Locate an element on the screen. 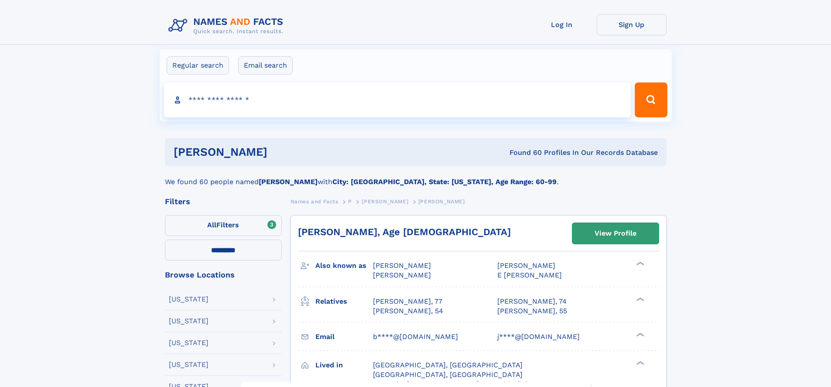 The width and height of the screenshot is (831, 387). label: Filters is located at coordinates (223, 225).